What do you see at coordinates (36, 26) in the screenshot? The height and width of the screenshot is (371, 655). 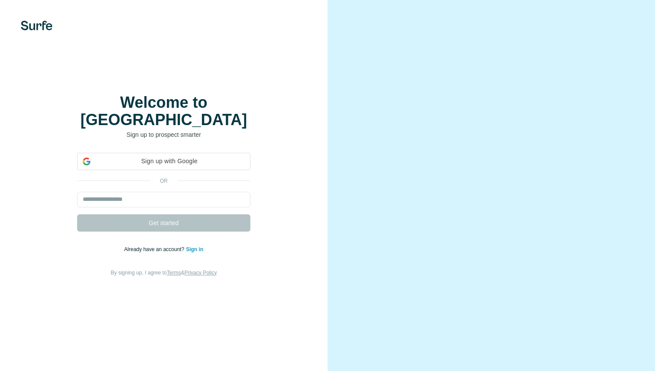 I see `img: Surfe's logo` at bounding box center [36, 26].